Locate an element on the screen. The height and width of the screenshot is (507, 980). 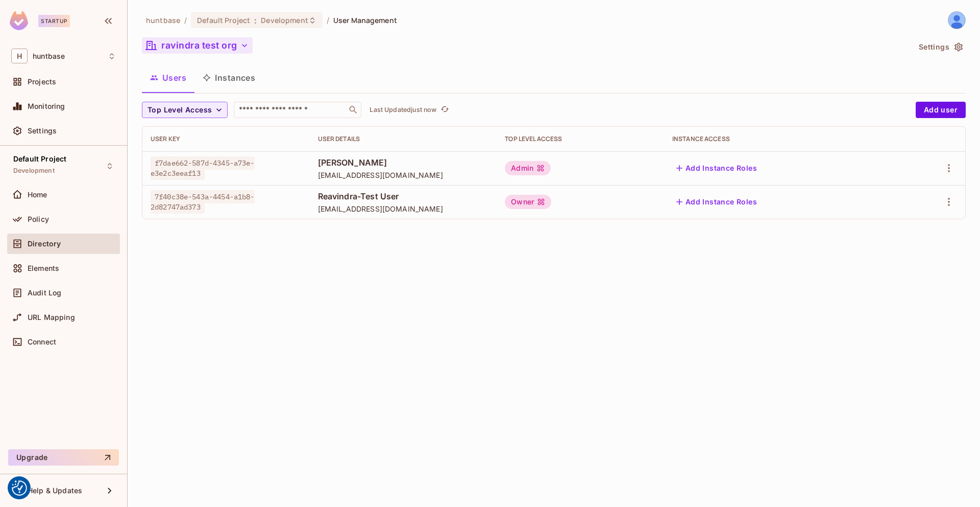
span: Monitoring is located at coordinates (46, 106).